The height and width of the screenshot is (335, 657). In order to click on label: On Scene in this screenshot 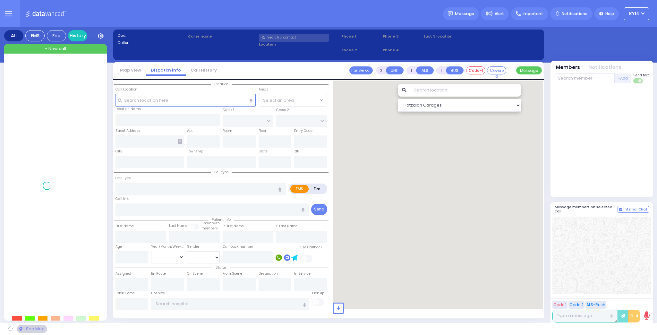, I will do `click(195, 274)`.